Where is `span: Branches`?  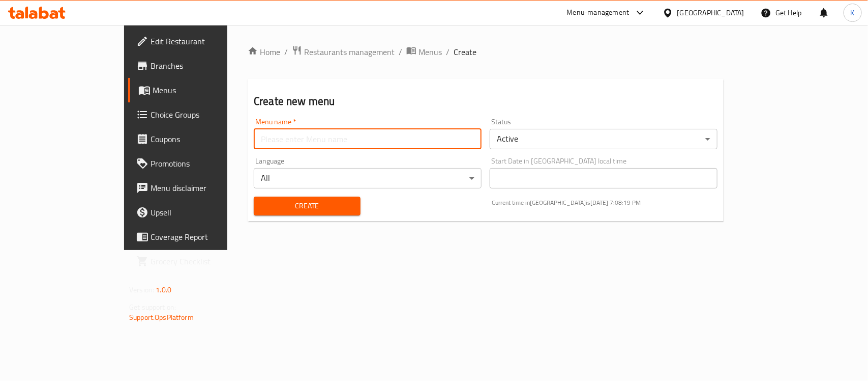
span: Branches is located at coordinates (206, 66).